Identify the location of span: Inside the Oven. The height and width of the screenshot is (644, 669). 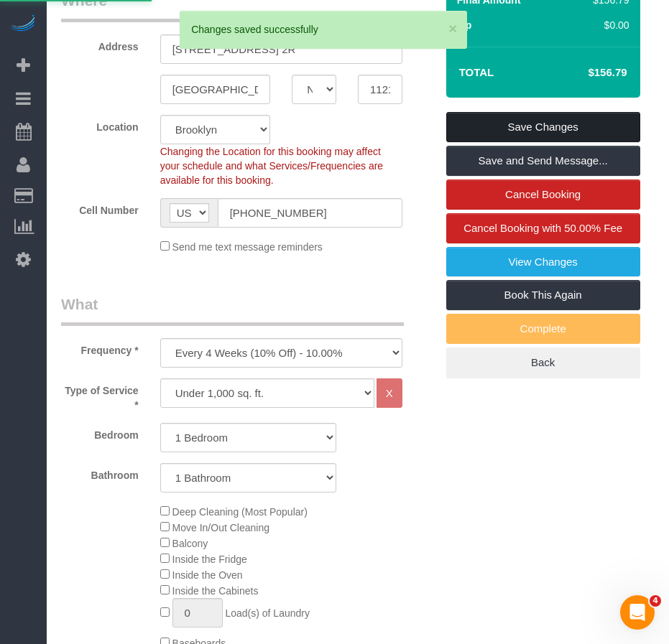
(207, 575).